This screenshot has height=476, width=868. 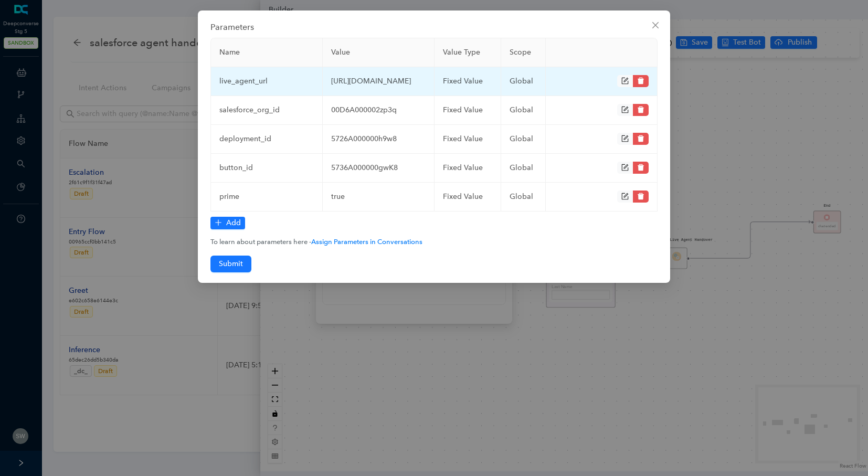 What do you see at coordinates (267, 81) in the screenshot?
I see `td: live_agent_url` at bounding box center [267, 81].